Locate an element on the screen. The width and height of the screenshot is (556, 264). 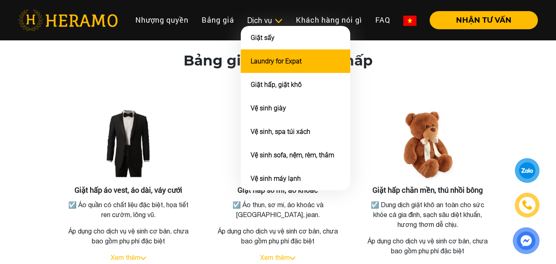
button: NHẬN TƯ VẤN is located at coordinates (484, 20).